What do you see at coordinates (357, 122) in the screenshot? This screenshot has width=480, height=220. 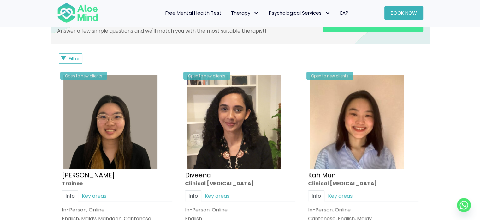 I see `img: Kah Mun-profile-crop-300×300` at bounding box center [357, 122].